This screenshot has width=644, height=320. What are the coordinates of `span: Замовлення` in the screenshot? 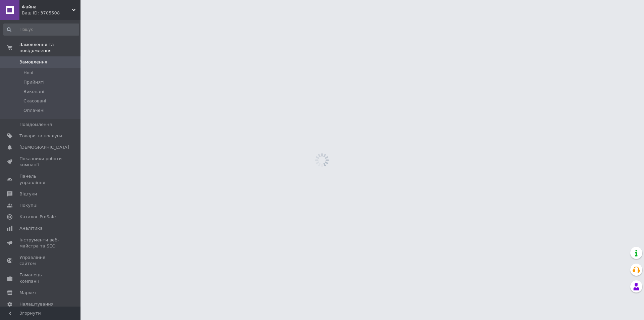 It's located at (33, 62).